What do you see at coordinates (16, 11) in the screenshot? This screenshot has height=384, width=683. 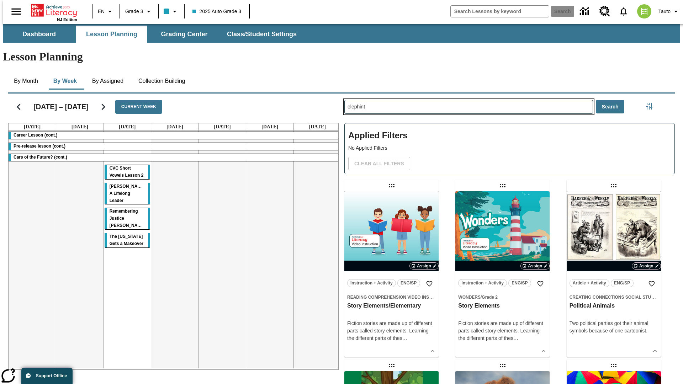 I see `button: Open side menu` at bounding box center [16, 11].